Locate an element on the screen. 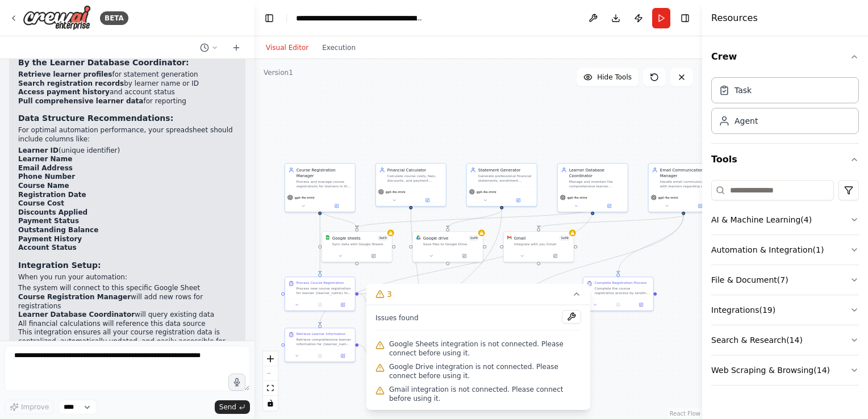  li: for reporting is located at coordinates (127, 102).